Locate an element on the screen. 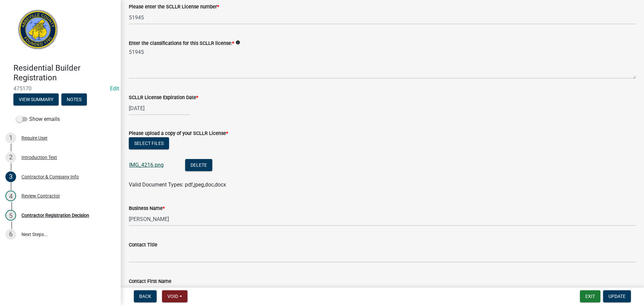 The height and width of the screenshot is (305, 644). label: Please upload a copy of your SCLLR License is located at coordinates (178, 134).